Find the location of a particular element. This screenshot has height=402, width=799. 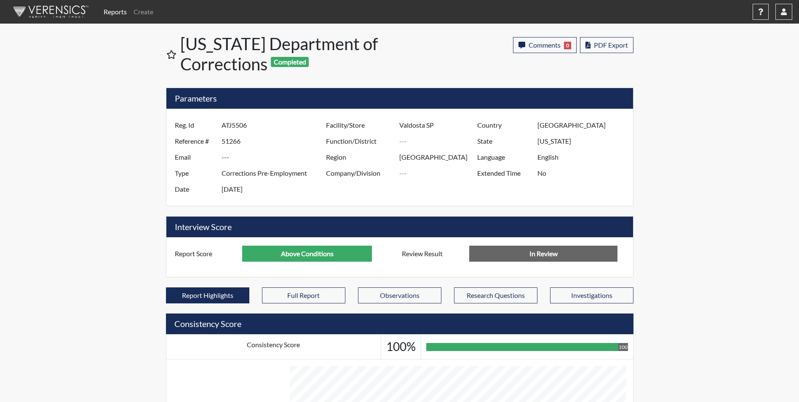

div: 100 is located at coordinates (623, 347).